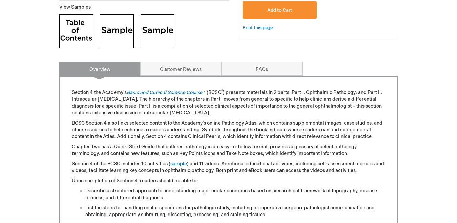  I want to click on button: Add to Cart, so click(280, 10).